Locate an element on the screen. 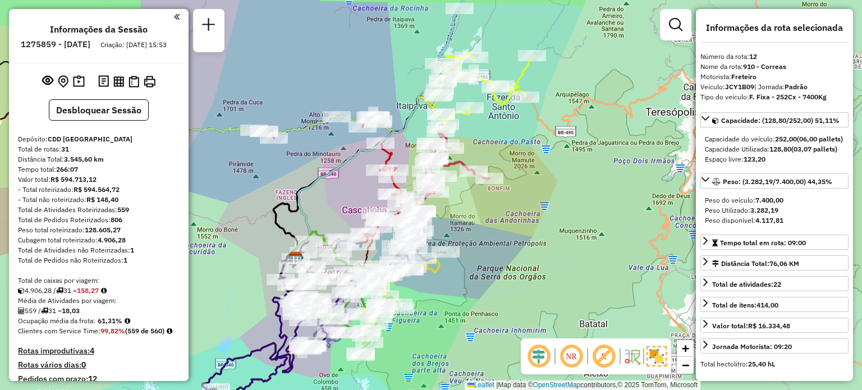  div: Total de Atividades Roteirizadas: is located at coordinates (99, 210).